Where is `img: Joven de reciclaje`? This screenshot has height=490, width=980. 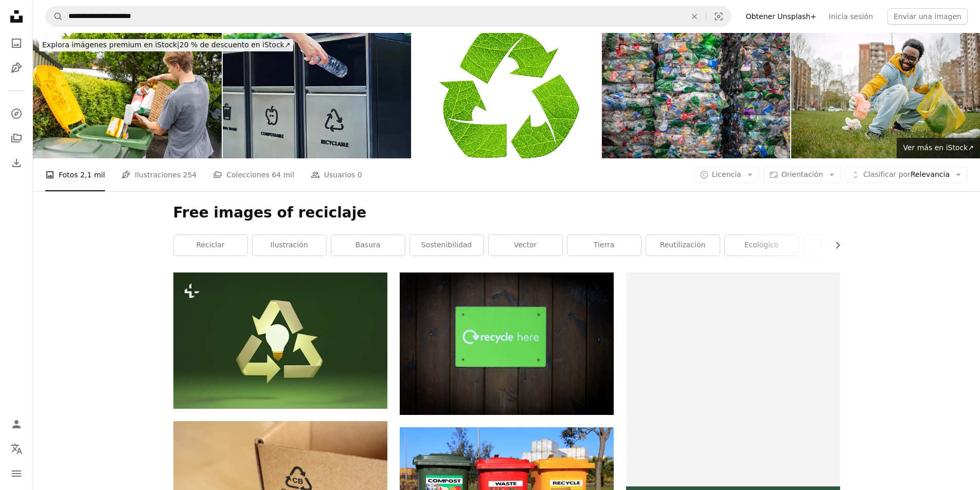
img: Joven de reciclaje is located at coordinates (127, 96).